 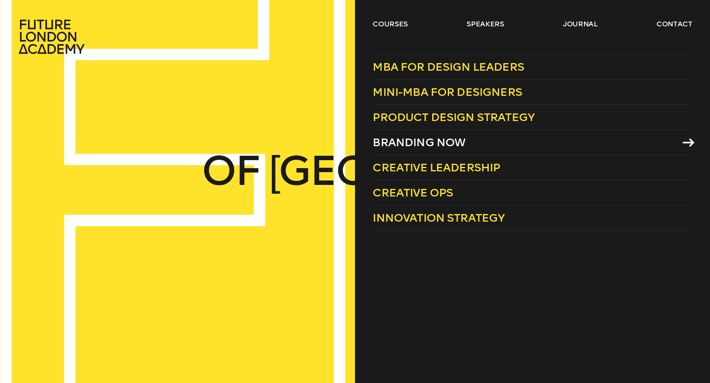 What do you see at coordinates (532, 193) in the screenshot?
I see `a: Creative Ops` at bounding box center [532, 193].